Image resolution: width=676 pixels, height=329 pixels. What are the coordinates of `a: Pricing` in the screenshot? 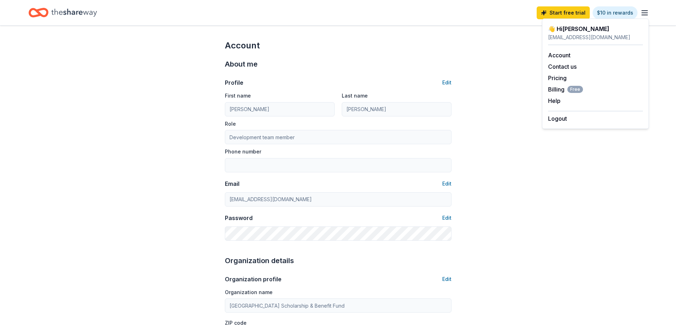 It's located at (557, 78).